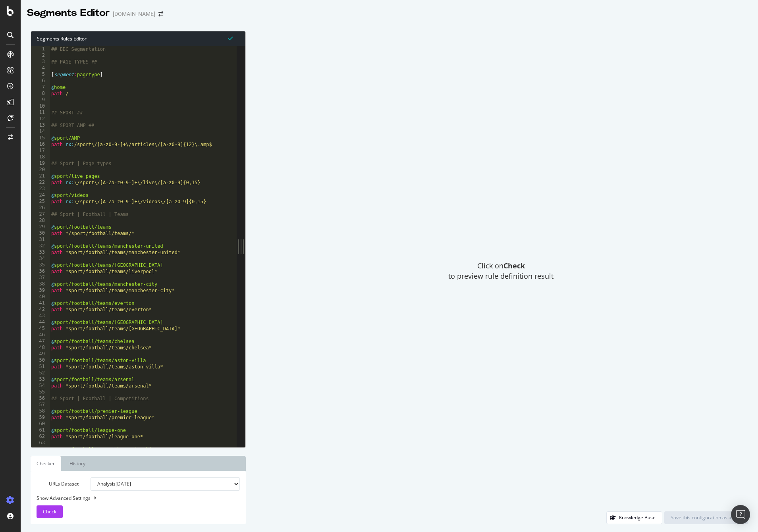 The height and width of the screenshot is (532, 758). Describe the element at coordinates (706, 518) in the screenshot. I see `button: Save this configuration as active` at that location.